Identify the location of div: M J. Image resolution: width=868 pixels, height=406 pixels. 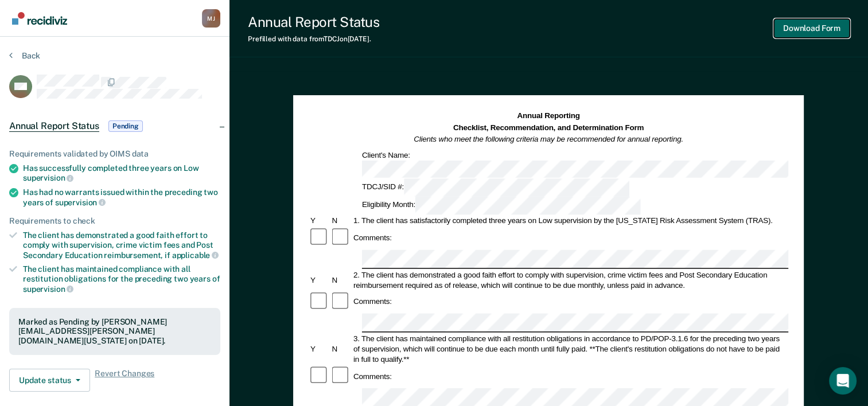
(211, 18).